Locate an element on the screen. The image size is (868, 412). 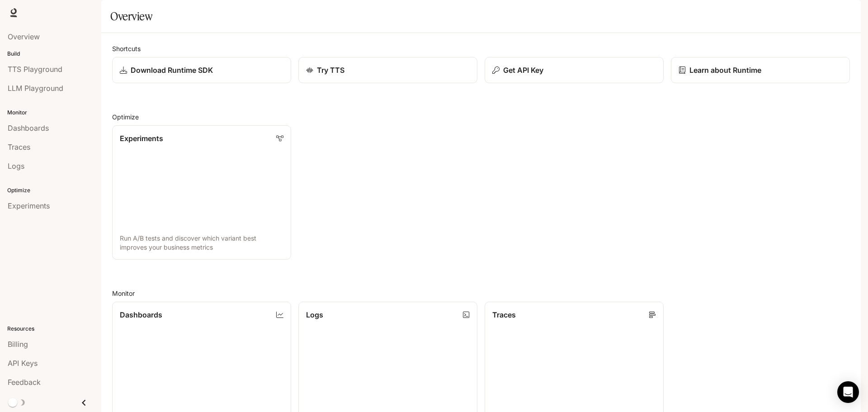
h2: Shortcuts is located at coordinates (481, 49).